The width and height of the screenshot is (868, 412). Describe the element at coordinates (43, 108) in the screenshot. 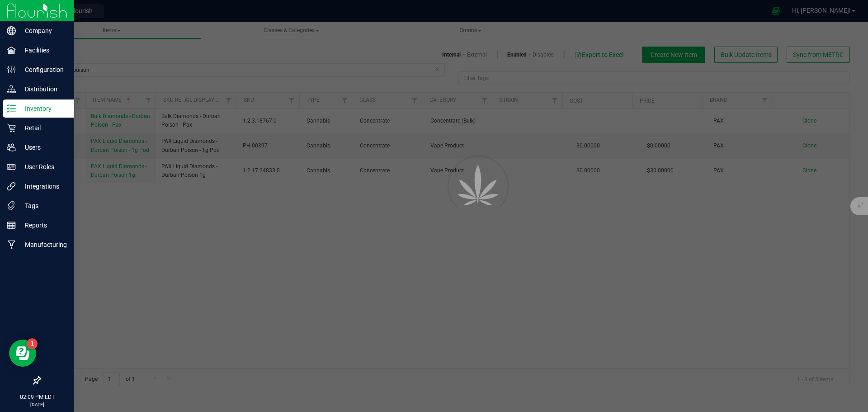

I see `p: Inventory` at that location.